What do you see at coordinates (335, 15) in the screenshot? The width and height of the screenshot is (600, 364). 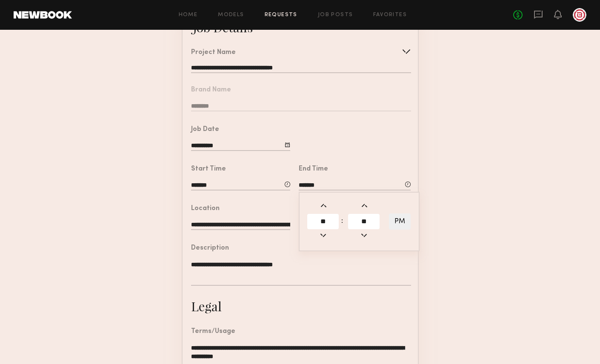 I see `a: Job Posts` at bounding box center [335, 15].